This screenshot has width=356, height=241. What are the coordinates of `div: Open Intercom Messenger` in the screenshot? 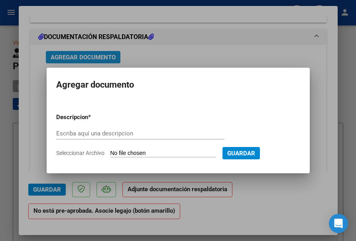 It's located at (339, 224).